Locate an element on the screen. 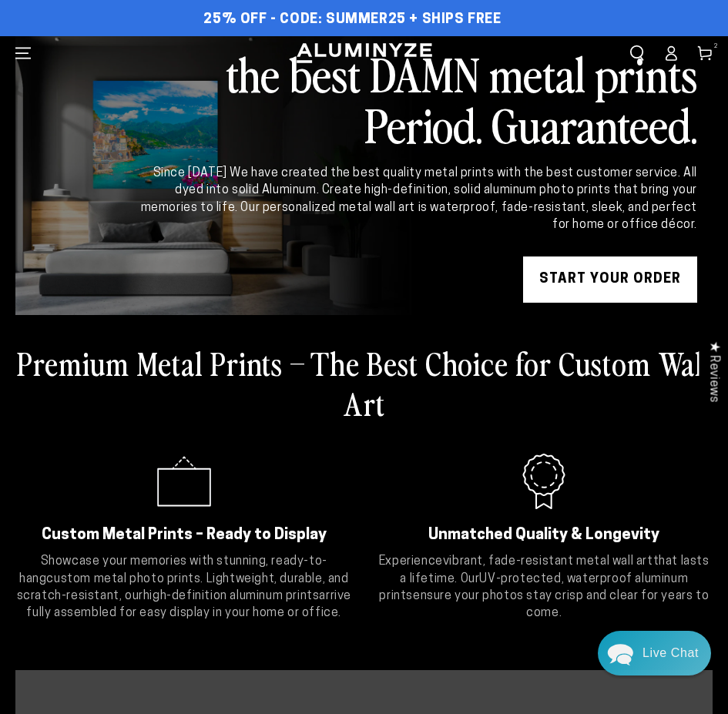 The width and height of the screenshot is (728, 714). div: Click to open Judge.me floating reviews tab is located at coordinates (713, 371).